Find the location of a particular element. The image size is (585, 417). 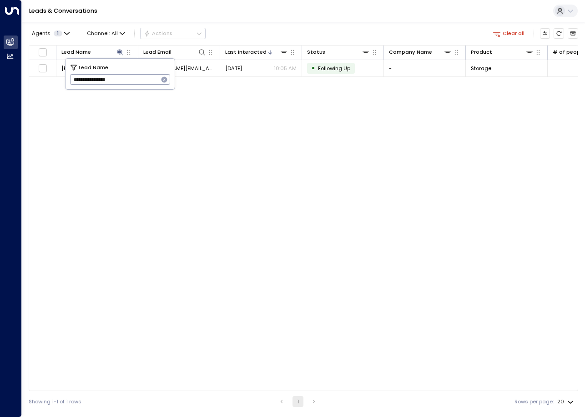

div: 20 is located at coordinates (567, 401).